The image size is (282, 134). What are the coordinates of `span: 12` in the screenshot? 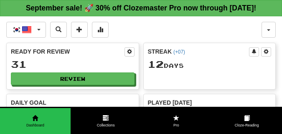 It's located at (156, 64).